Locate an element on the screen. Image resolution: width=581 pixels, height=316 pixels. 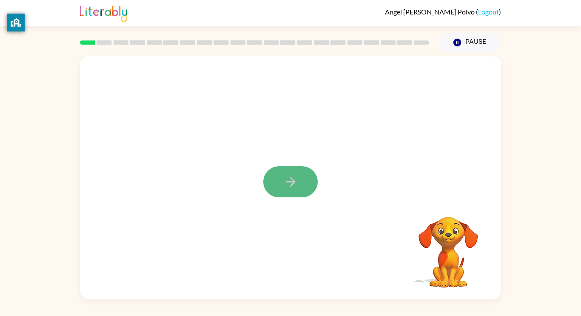
img: Literably is located at coordinates (103, 13).